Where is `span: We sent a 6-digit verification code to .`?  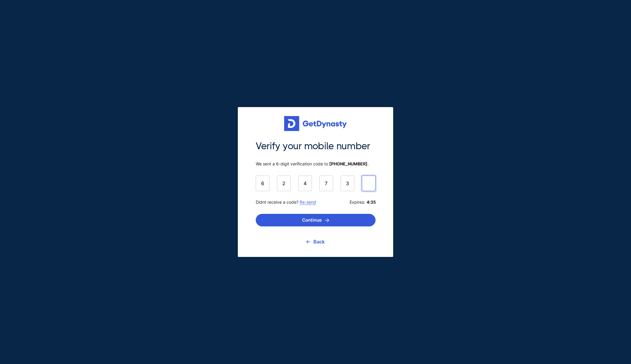 span: We sent a 6-digit verification code to . is located at coordinates (316, 164).